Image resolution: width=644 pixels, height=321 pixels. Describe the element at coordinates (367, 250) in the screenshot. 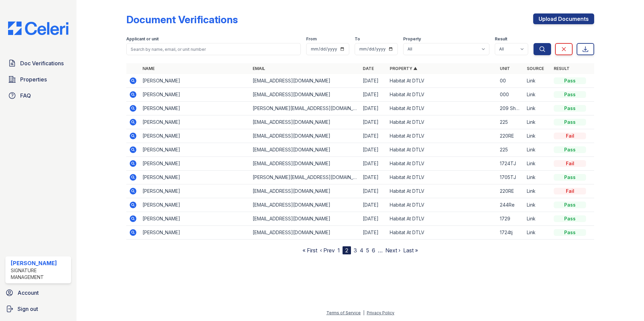

I see `a: 5` at that location.